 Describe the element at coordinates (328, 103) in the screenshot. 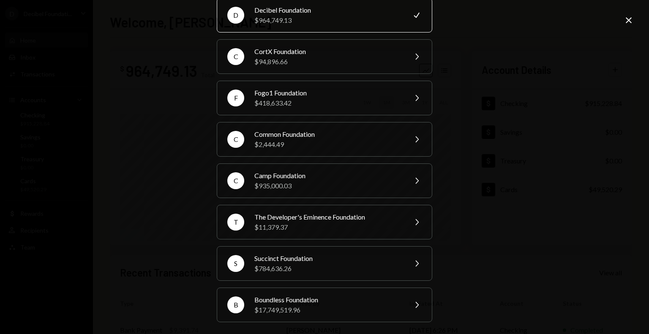

I see `div: $418,633.42` at that location.